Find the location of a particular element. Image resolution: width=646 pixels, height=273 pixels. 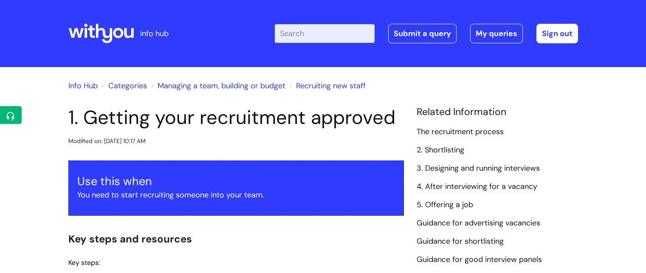

h4: Related Information is located at coordinates (497, 112).